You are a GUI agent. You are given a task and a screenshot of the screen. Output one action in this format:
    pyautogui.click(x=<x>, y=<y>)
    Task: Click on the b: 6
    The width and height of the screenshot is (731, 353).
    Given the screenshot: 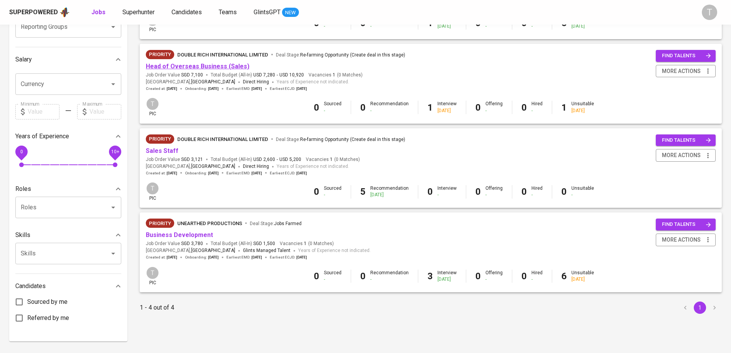 What is the action you would take?
    pyautogui.click(x=564, y=276)
    